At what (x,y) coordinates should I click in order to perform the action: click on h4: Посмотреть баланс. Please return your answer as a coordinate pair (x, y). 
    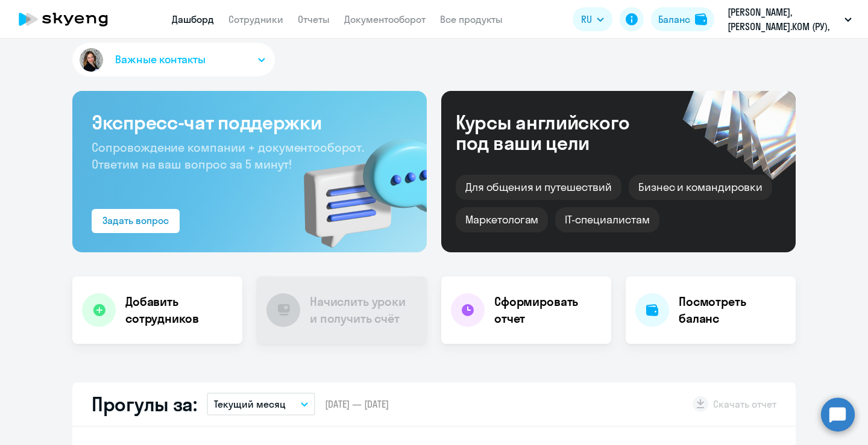
    Looking at the image, I should click on (732, 310).